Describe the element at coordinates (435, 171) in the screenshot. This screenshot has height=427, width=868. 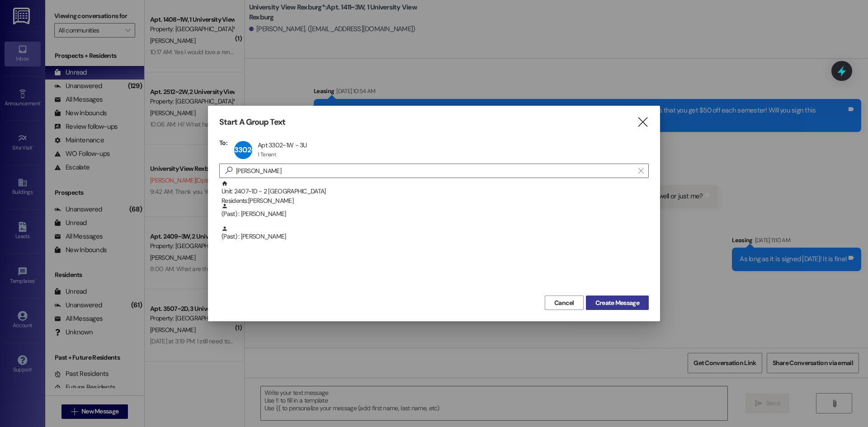
I see `input: Search for any contact or apartment` at that location.